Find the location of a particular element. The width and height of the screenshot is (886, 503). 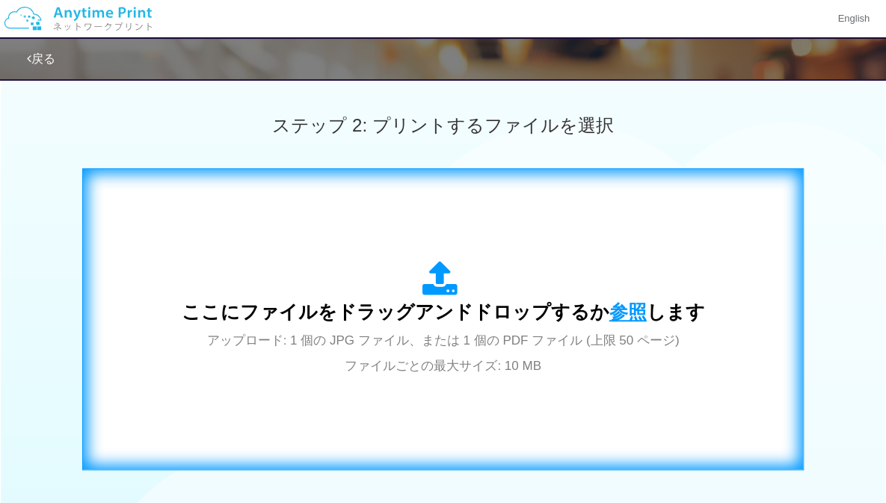

a: 戻る is located at coordinates (41, 58).